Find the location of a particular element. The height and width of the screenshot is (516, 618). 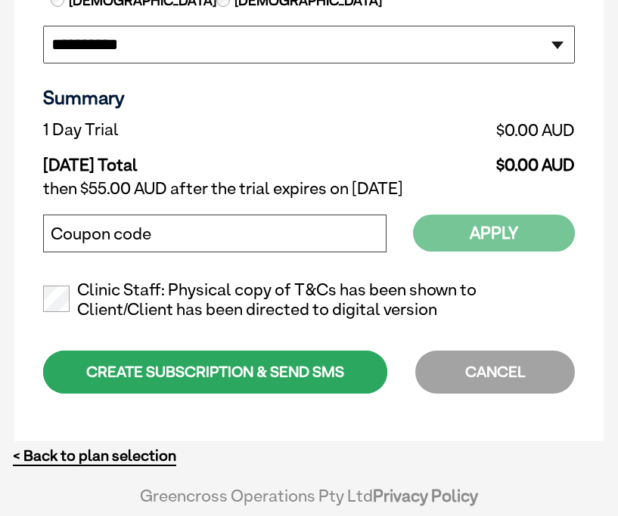

a: < Back to plan selection is located at coordinates (95, 456).